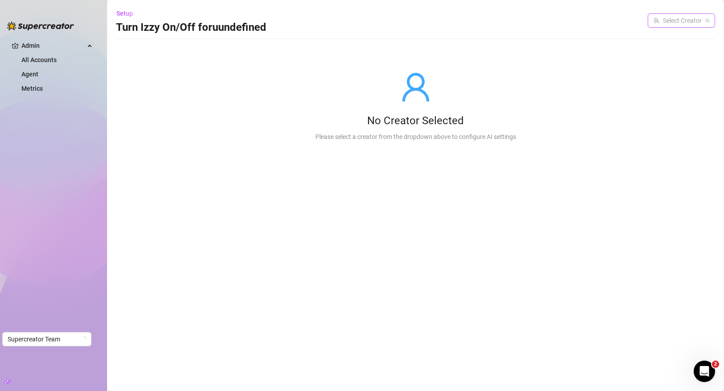  I want to click on span: Admin, so click(53, 46).